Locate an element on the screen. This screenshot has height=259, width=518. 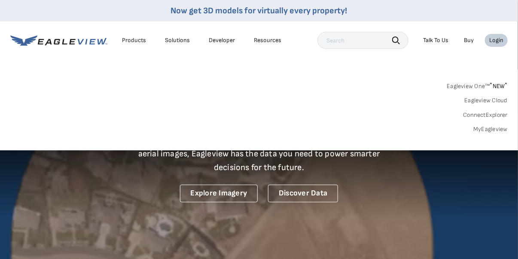
a: ConnectExplorer is located at coordinates (485, 115).